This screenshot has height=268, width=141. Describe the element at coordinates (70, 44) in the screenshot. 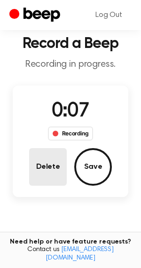

I see `h1: Record a Beep` at that location.